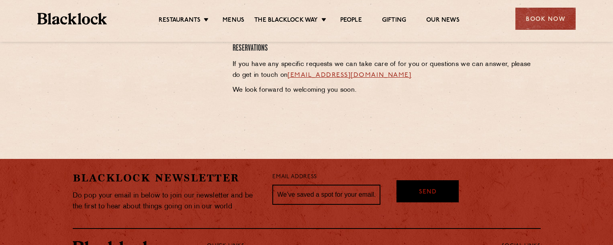 The image size is (613, 245). I want to click on label: Email Address, so click(295, 177).